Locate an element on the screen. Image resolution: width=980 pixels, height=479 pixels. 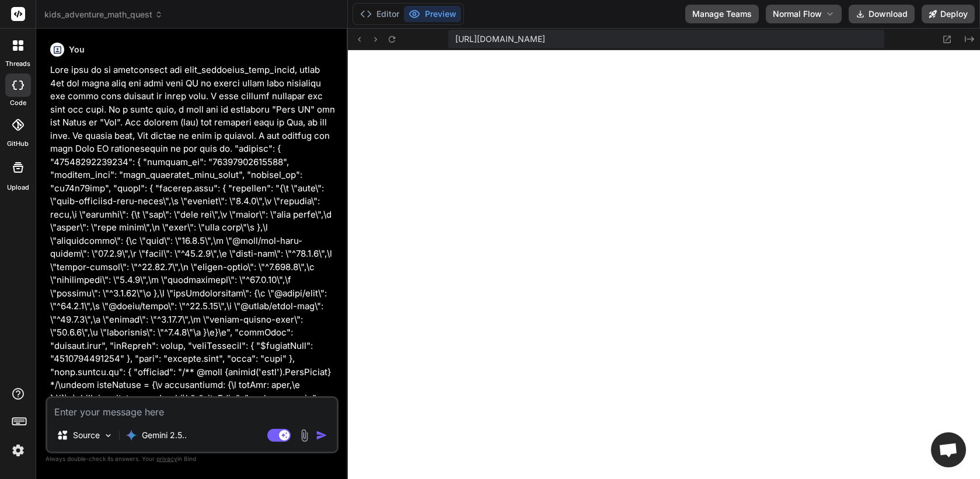
label: Upload is located at coordinates (18, 188).